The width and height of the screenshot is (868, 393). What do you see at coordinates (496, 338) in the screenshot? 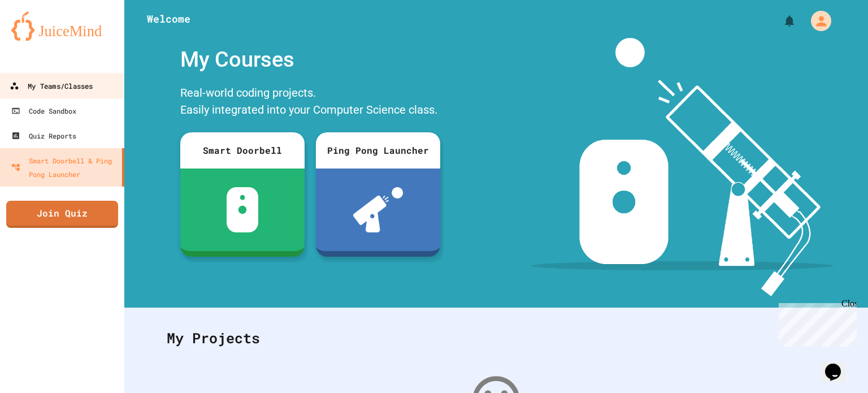
I see `div: My Projects` at bounding box center [496, 338].